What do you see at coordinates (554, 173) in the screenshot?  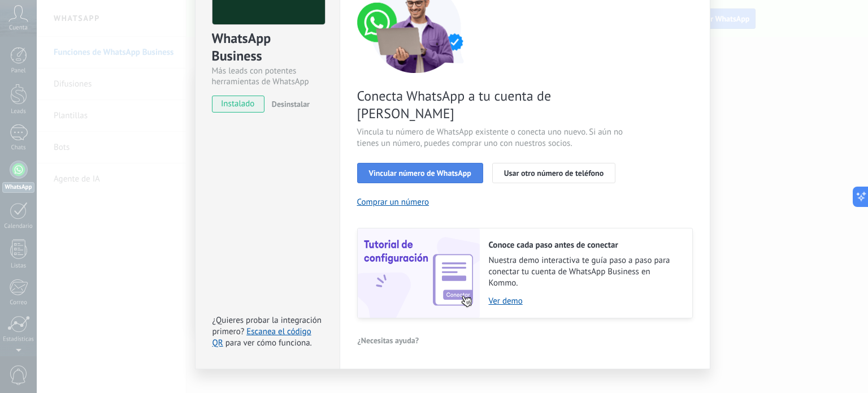 I see `span: Usar otro número de teléfono` at bounding box center [554, 173].